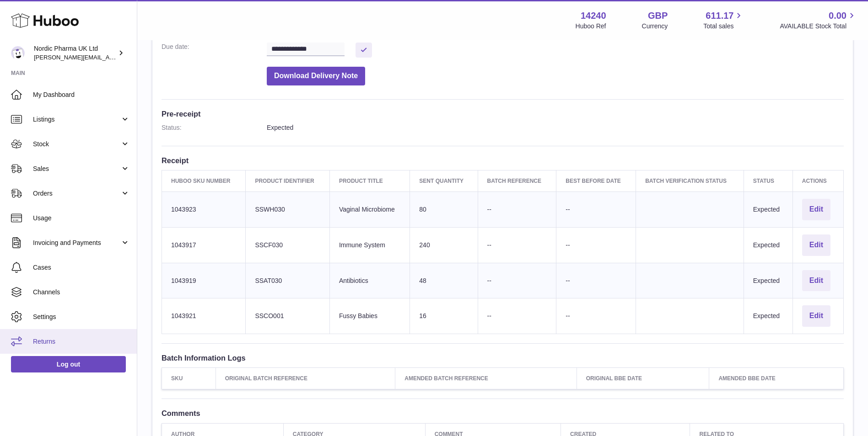 The image size is (868, 436). What do you see at coordinates (655, 26) in the screenshot?
I see `div: Currency` at bounding box center [655, 26].